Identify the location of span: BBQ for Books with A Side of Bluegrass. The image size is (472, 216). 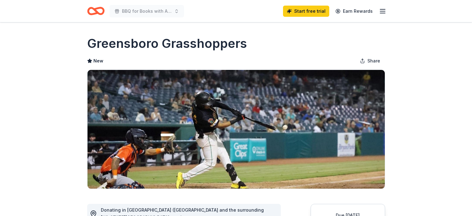
(147, 11).